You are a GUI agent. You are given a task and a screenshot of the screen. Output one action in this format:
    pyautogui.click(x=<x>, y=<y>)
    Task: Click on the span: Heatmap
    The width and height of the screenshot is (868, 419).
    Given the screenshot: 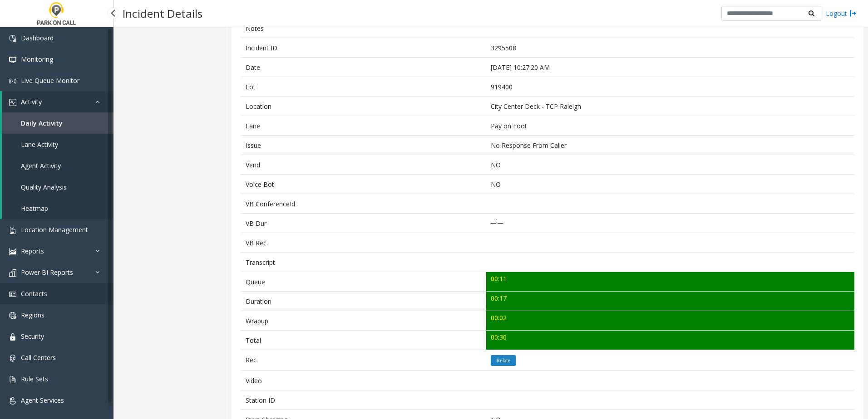 What is the action you would take?
    pyautogui.click(x=35, y=208)
    